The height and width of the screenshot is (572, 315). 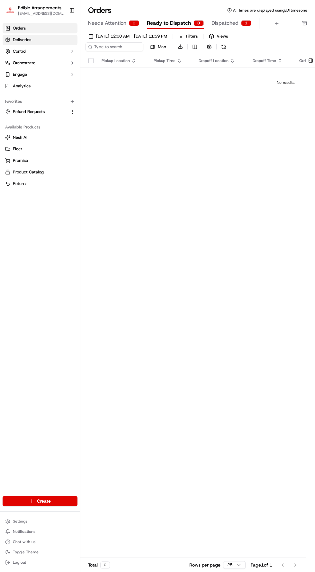 What do you see at coordinates (13, 13) in the screenshot?
I see `img: Nash` at bounding box center [13, 13].